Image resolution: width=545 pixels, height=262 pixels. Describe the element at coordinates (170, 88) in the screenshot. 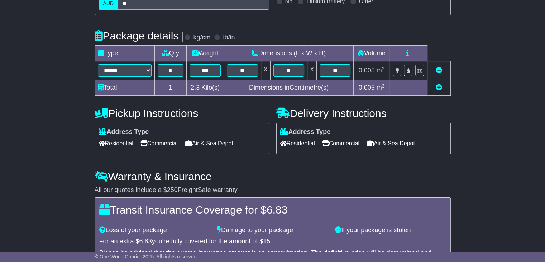

I see `td: 1` at that location.